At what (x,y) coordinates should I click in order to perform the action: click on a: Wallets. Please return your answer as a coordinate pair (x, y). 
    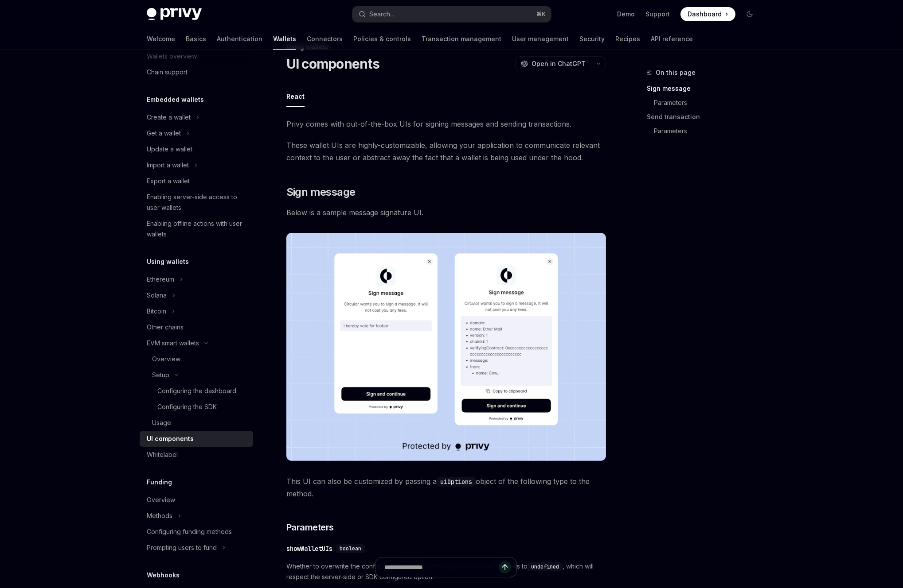
    Looking at the image, I should click on (285, 39).